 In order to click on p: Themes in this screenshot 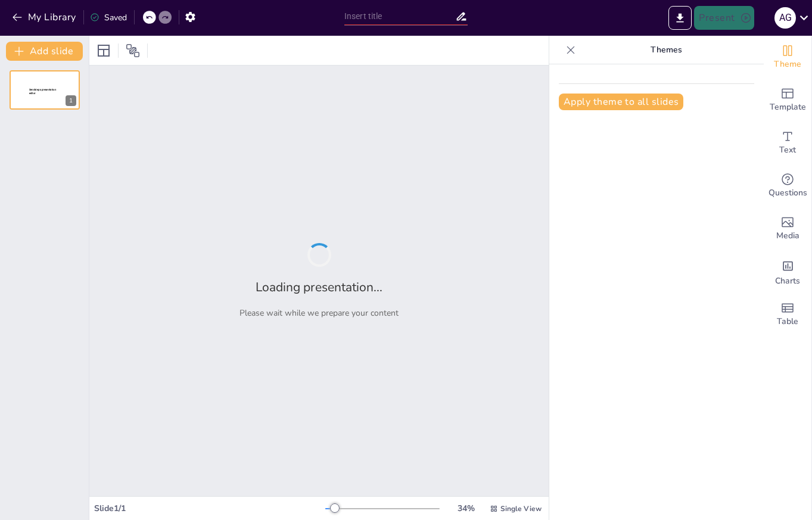, I will do `click(666, 50)`.